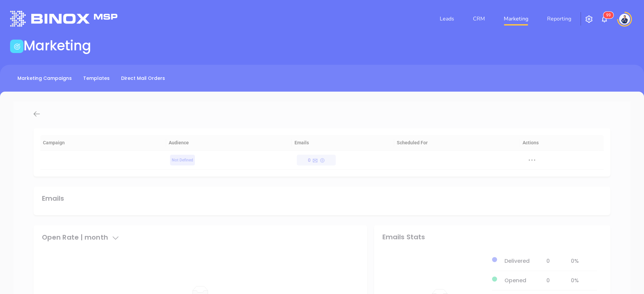 This screenshot has height=294, width=644. What do you see at coordinates (604, 19) in the screenshot?
I see `img: iconNotification` at bounding box center [604, 19].